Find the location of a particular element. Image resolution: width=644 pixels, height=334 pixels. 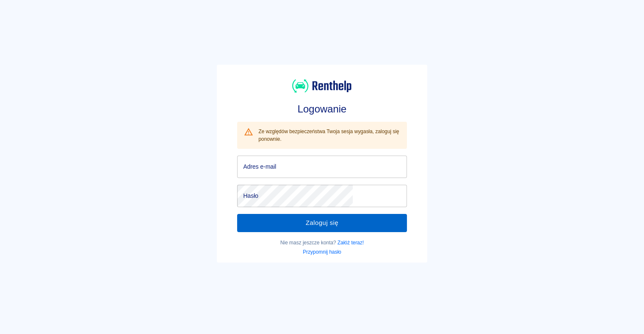

div: Ze względów bezpieczeństwa Twoja sesja wygasła, zaloguj się ponownie. is located at coordinates (329, 135).